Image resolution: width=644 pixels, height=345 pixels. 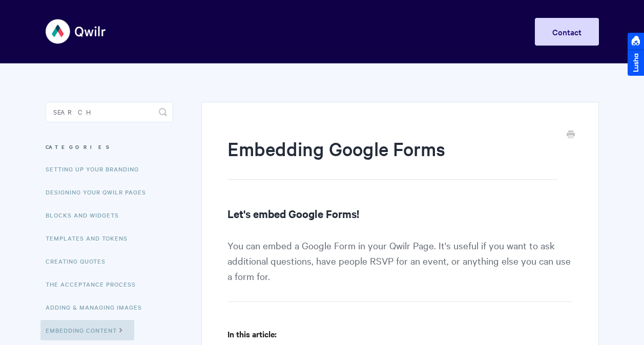 I want to click on h4: In this article:, so click(x=399, y=334).